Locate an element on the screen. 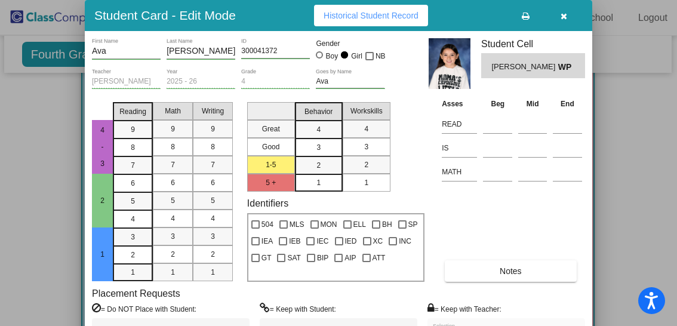 The image size is (677, 326). input: Enter ID is located at coordinates (275, 51).